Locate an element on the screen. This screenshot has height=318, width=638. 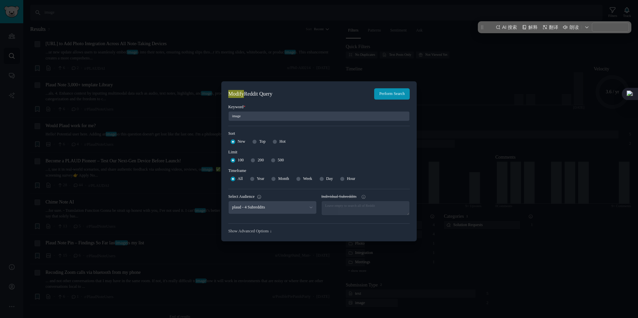
div: Select Audience is located at coordinates (241, 197).